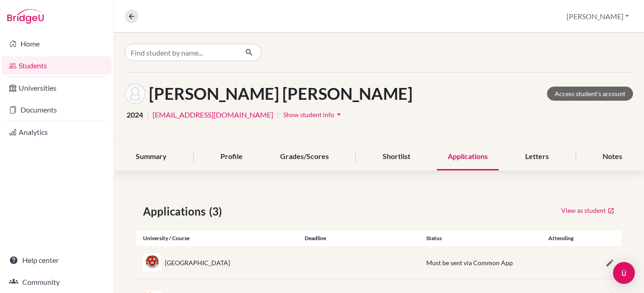 This screenshot has width=644, height=293. I want to click on img: us_har_81u94qpg.jpeg, so click(152, 262).